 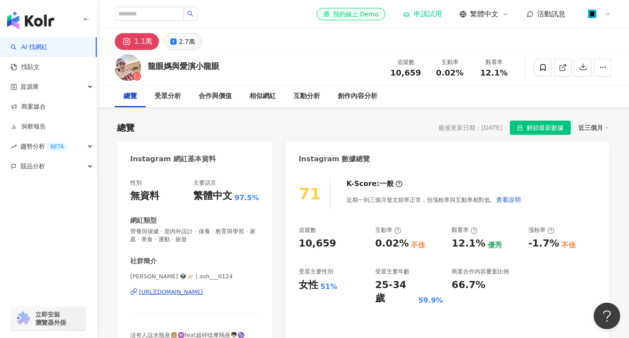 What do you see at coordinates (309, 285) in the screenshot?
I see `div: 女性` at bounding box center [309, 285].